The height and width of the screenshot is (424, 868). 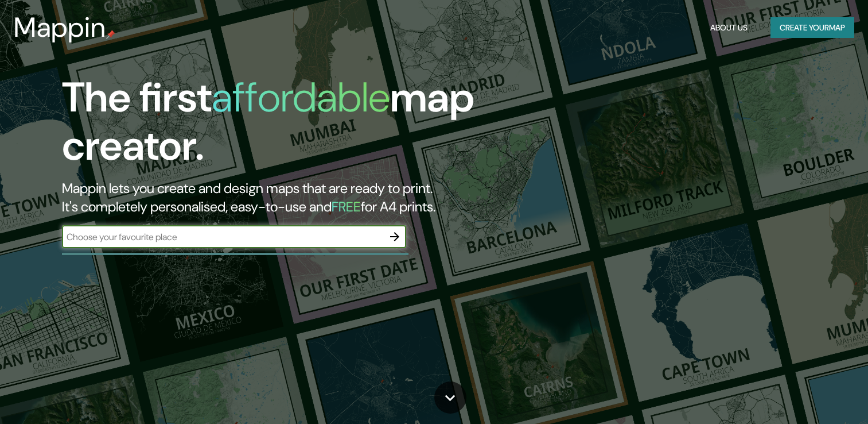 I want to click on h1: affordable, so click(x=300, y=97).